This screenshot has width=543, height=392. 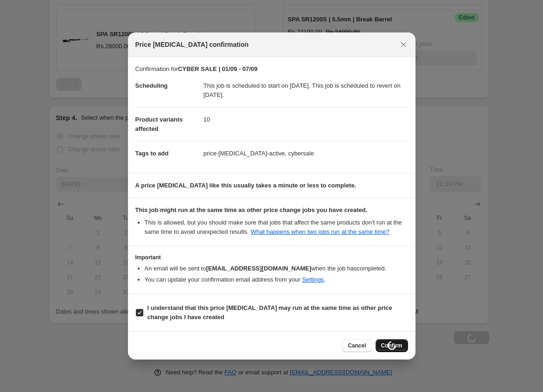 I want to click on p: Confirmation for, so click(x=272, y=69).